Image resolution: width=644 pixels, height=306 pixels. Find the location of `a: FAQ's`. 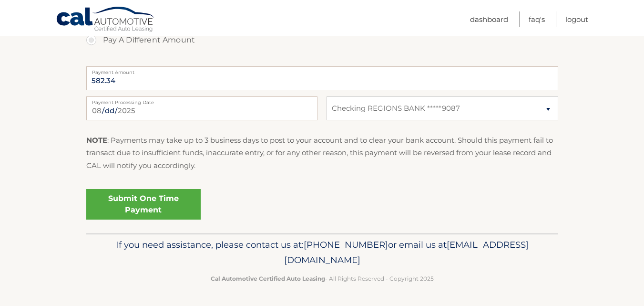

a: FAQ's is located at coordinates (537, 19).